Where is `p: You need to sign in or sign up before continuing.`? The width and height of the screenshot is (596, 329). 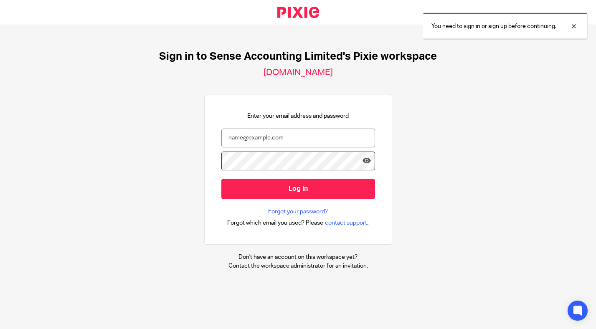 p: You need to sign in or sign up before continuing. is located at coordinates (494, 26).